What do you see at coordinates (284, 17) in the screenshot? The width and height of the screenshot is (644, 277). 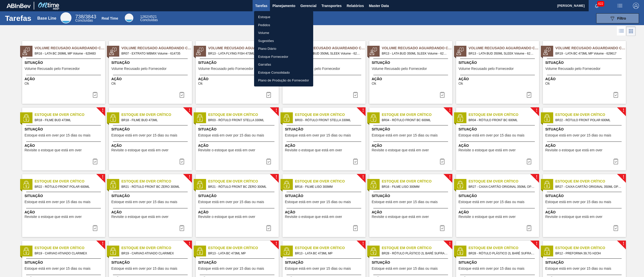 I see `a: Estoque` at bounding box center [284, 17].